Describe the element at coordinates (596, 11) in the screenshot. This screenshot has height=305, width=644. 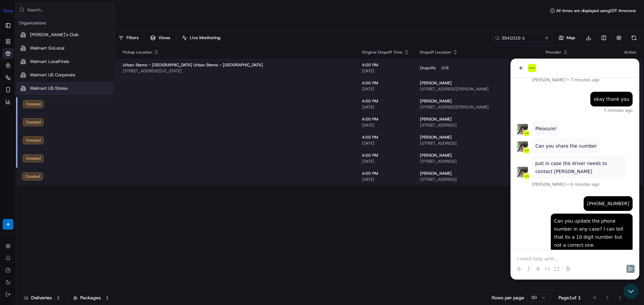
I see `span: All times are displayed using CDT timezone` at that location.